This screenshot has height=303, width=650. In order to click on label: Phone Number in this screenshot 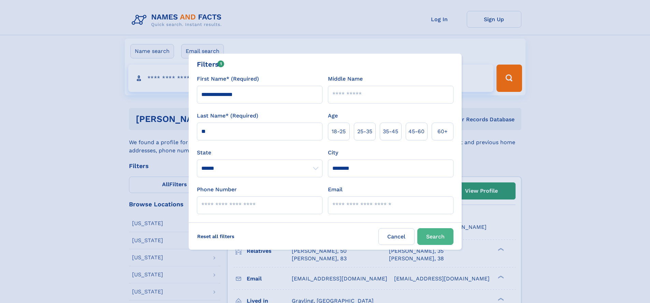, I will do `click(217, 189)`.